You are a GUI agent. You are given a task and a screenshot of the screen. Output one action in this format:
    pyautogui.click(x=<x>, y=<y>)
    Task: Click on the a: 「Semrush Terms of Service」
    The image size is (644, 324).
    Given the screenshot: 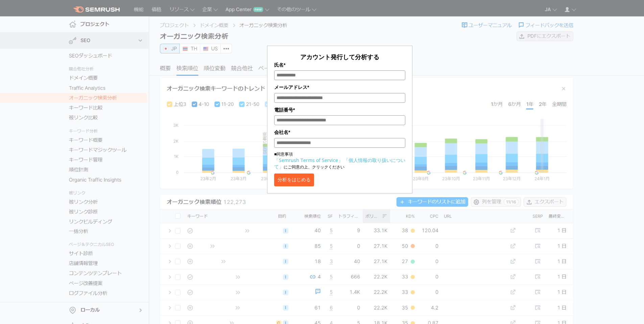 What is the action you would take?
    pyautogui.click(x=308, y=160)
    